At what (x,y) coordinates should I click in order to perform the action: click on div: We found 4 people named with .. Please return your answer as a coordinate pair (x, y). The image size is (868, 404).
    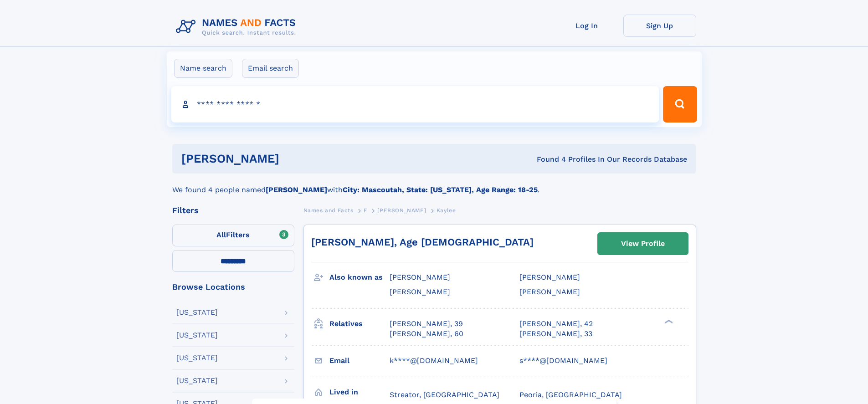
    Looking at the image, I should click on (435, 184).